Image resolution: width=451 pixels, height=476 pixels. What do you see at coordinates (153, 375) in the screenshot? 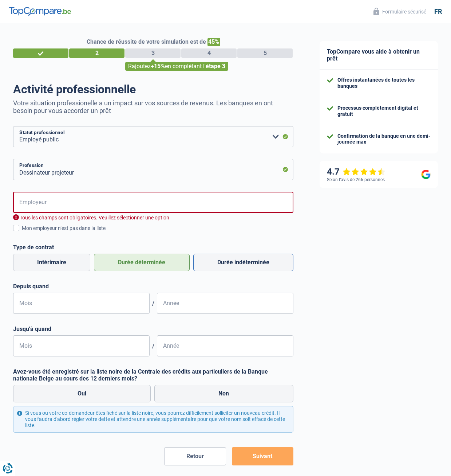
I see `label: Avez-vous été enregistré sur la liste noire de la Centrale des crédits aux particuliers de la Ban...` at bounding box center [153, 375].